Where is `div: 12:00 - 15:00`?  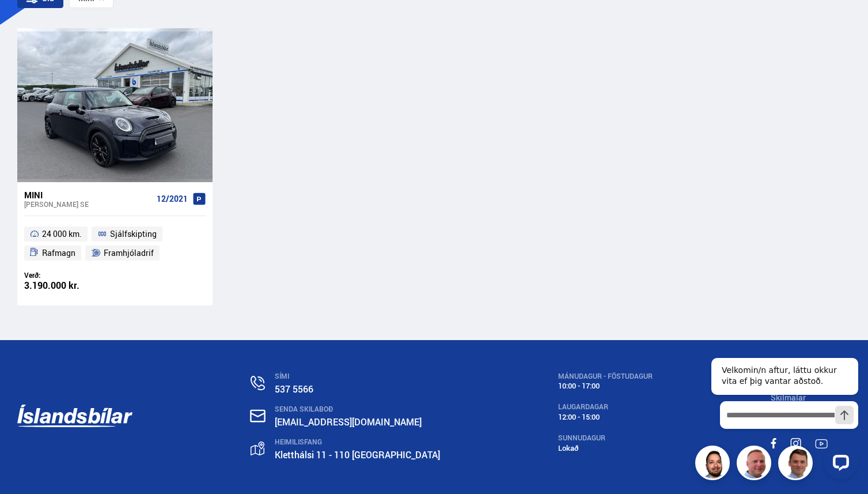
div: 12:00 - 15:00 is located at coordinates (605, 417).